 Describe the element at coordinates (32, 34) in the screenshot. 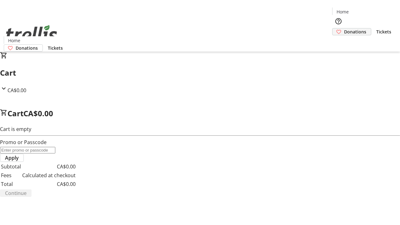

I see `img: Orient E2E Organization ogg90yEZhJ's Logo` at that location.